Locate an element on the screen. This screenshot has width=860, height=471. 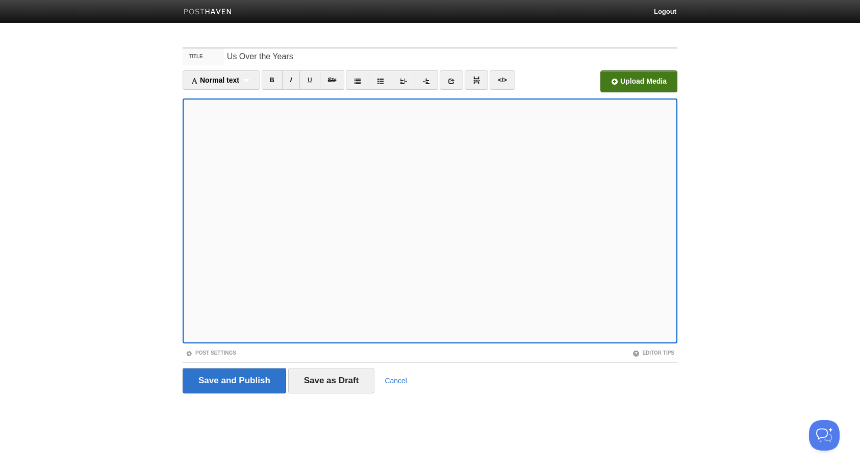
span: Normal text is located at coordinates (215, 80).